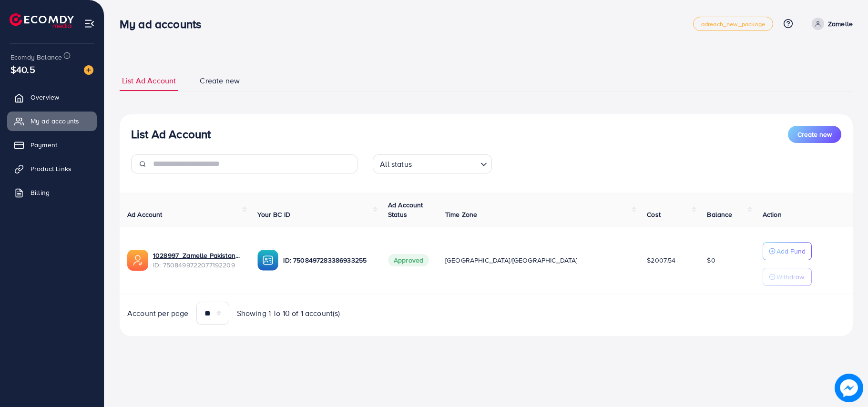  What do you see at coordinates (148, 81) in the screenshot?
I see `span: List Ad Account` at bounding box center [148, 81].